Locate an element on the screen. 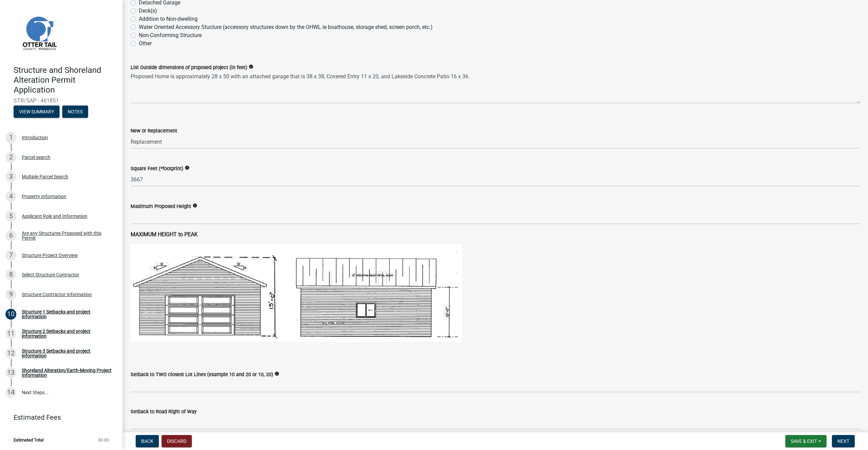 The width and height of the screenshot is (868, 450). div: Structure 1 Setbacks and project information is located at coordinates (67, 314).